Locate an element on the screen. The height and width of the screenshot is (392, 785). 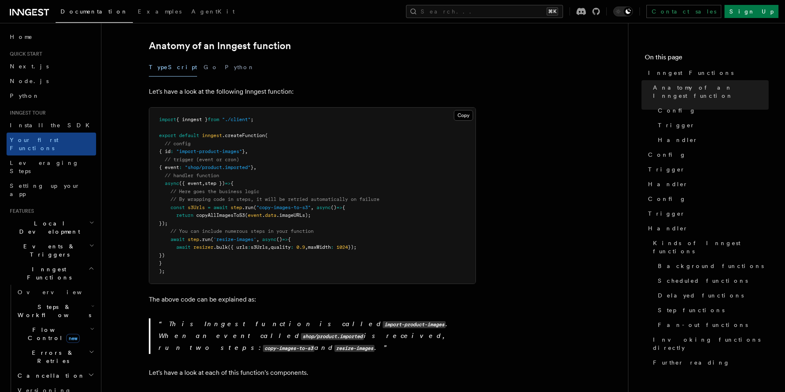
span: Fan-out functions is located at coordinates (703, 325).